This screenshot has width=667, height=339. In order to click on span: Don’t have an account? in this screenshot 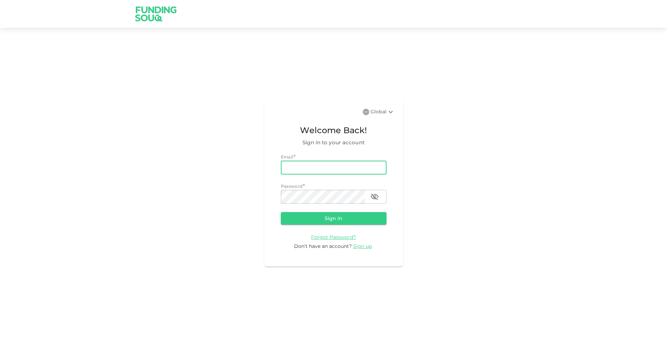, I will do `click(323, 246)`.